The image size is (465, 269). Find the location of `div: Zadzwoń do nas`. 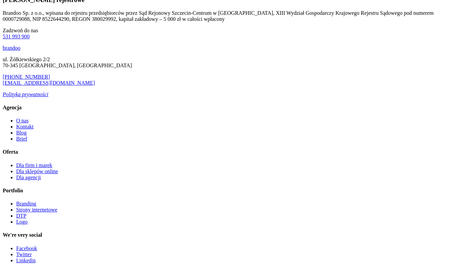

div: Zadzwoń do nas is located at coordinates (232, 31).